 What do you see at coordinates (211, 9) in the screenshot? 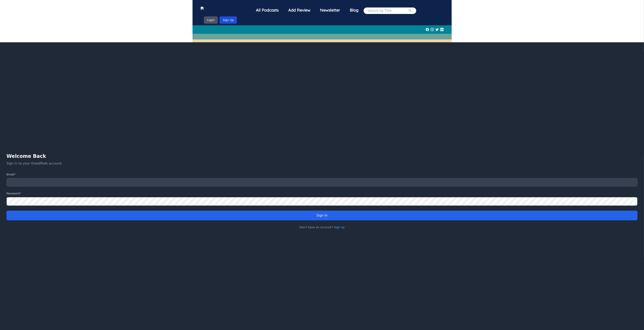
I see `img: GreatPods` at bounding box center [211, 9].